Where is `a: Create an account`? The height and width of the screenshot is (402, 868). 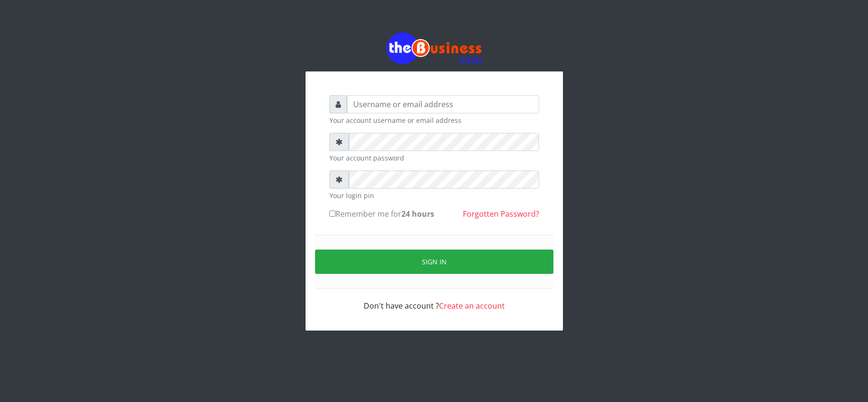 a: Create an account is located at coordinates (472, 306).